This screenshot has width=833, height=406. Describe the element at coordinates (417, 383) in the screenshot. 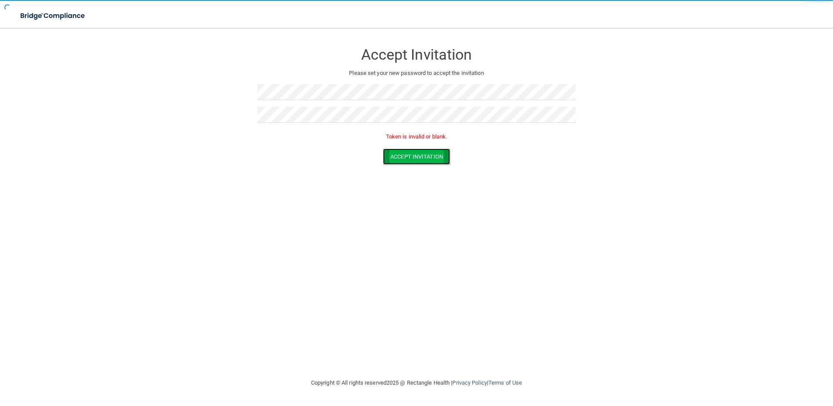

I see `div: Copyright © All rights reserved 2025 @ Rectangle Health | |` at that location.